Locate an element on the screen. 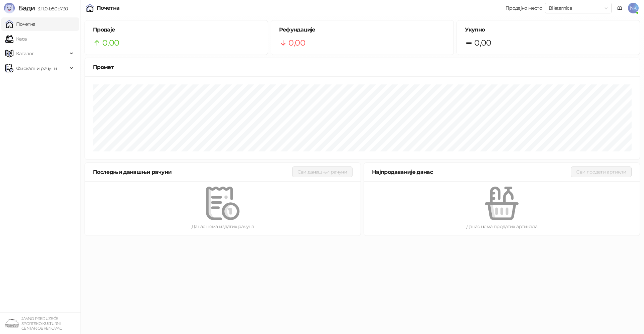 The height and width of the screenshot is (334, 644). img: 64x64-companyLogo-4a28e1f8-f217-46d7-badd-69a834a81aaf.png is located at coordinates (12, 323).